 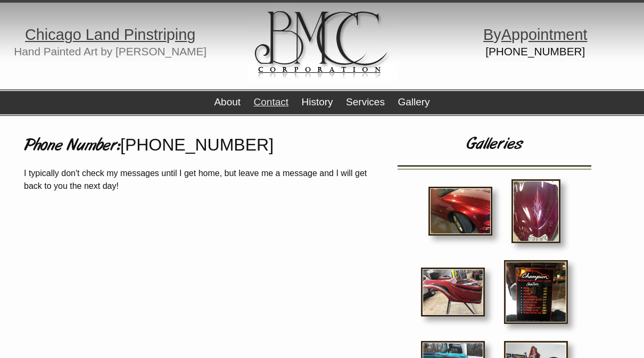 I want to click on h1: Galleries, so click(x=495, y=145).